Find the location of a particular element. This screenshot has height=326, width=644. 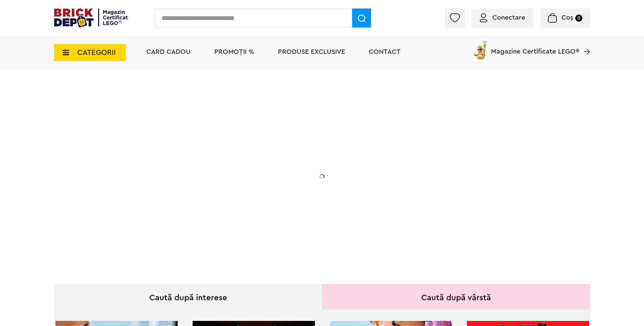

span: Card Cadou is located at coordinates (168, 52).